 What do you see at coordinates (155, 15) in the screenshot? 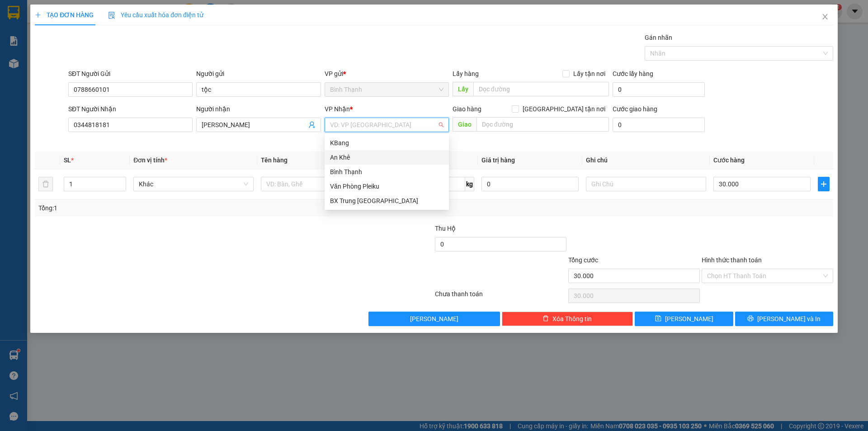
I see `span: Yêu cầu xuất hóa đơn điện tử` at bounding box center [155, 15].